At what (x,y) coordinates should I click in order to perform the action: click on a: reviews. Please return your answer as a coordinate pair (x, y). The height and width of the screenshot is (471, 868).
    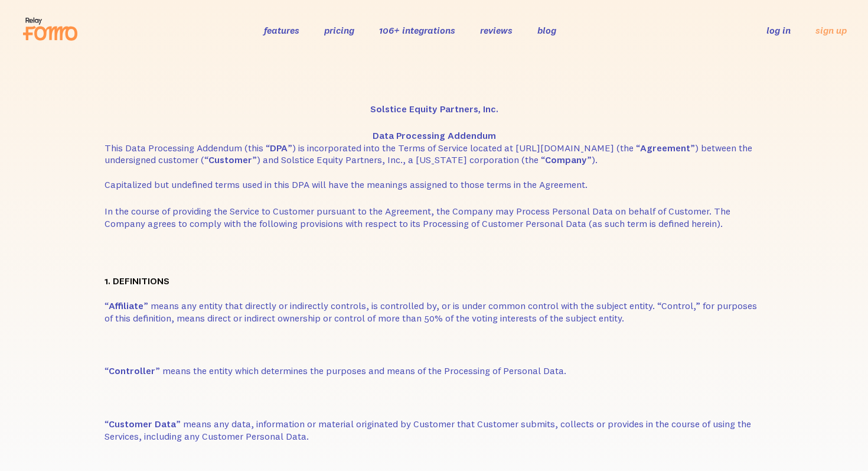
    Looking at the image, I should click on (496, 30).